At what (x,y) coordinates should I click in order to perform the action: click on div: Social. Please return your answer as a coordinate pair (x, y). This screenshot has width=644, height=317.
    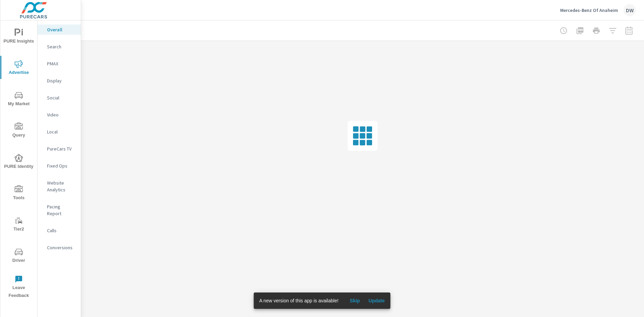
    Looking at the image, I should click on (59, 98).